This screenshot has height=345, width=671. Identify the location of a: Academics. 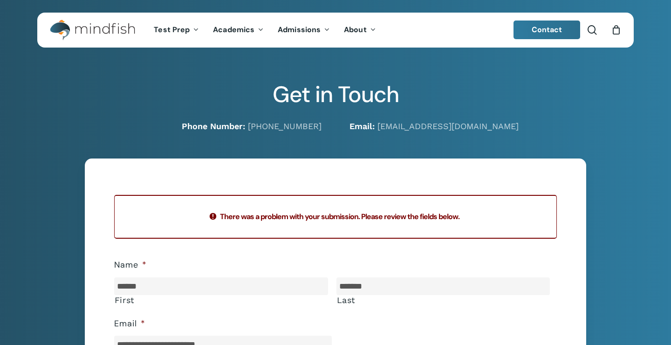
(238, 30).